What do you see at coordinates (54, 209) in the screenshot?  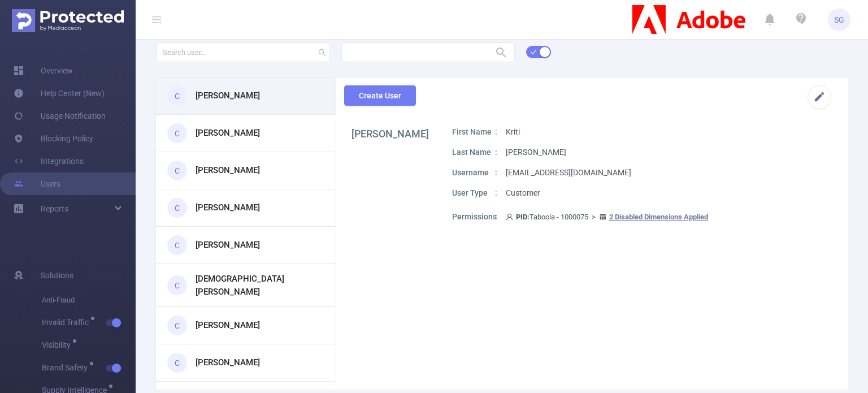 I see `span: Reports` at bounding box center [54, 209].